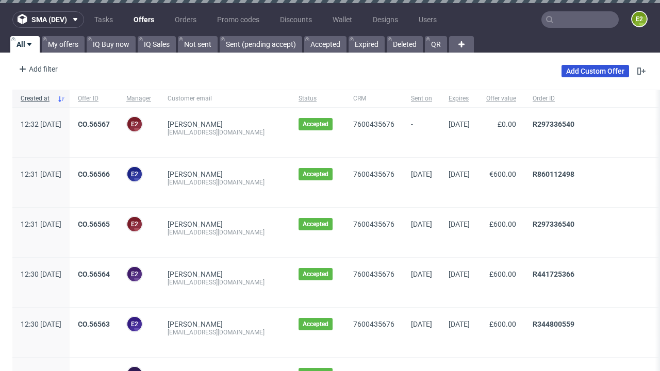 The height and width of the screenshot is (371, 660). Describe the element at coordinates (225, 98) in the screenshot. I see `span: Customer email` at that location.